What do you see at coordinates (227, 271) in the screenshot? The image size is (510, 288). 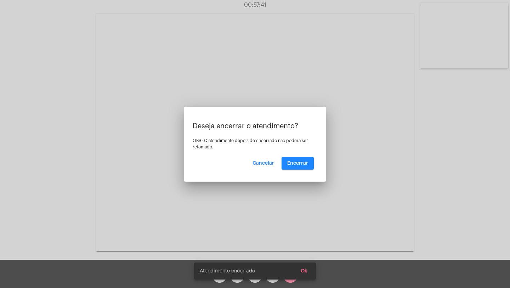 I see `span: Atendimento encerrado` at bounding box center [227, 271].